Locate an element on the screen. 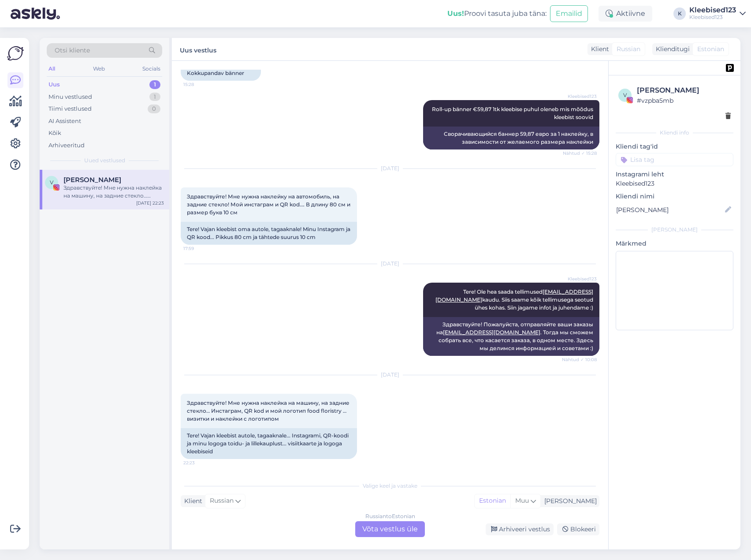 This screenshot has width=751, height=560. span: v is located at coordinates (625, 95).